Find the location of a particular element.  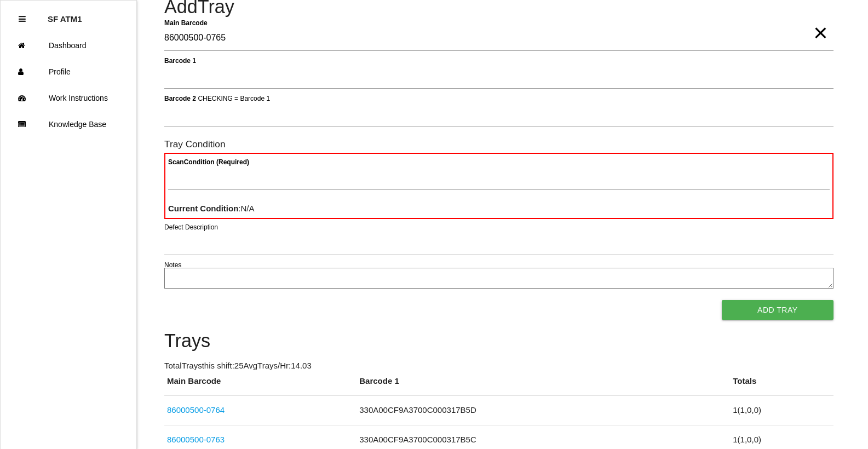

b: Current Condition is located at coordinates (203, 208).